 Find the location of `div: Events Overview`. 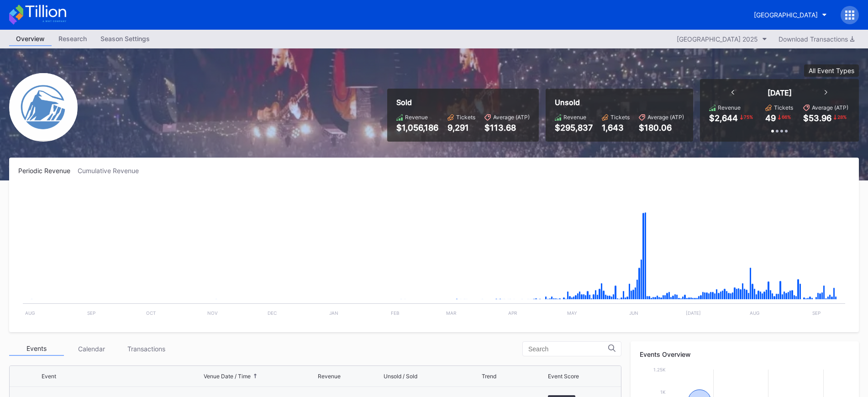

div: Events Overview is located at coordinates (744, 354).